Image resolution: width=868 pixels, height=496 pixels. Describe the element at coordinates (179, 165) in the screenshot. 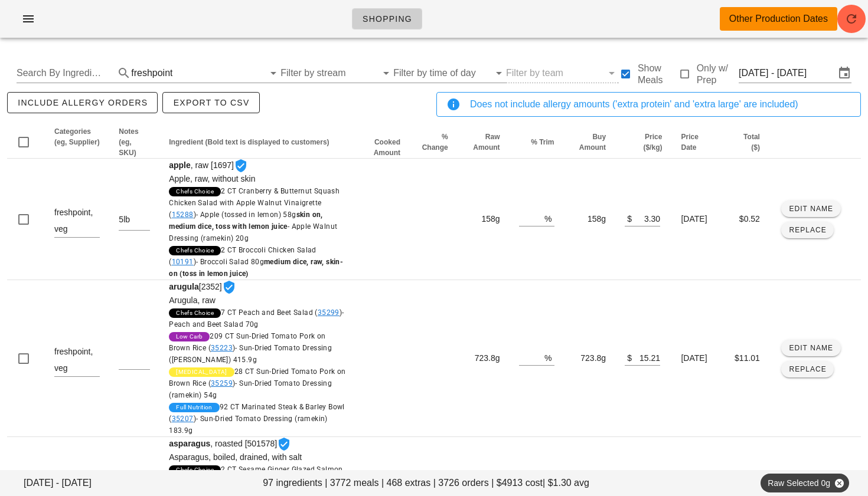

I see `strong: apple` at that location.